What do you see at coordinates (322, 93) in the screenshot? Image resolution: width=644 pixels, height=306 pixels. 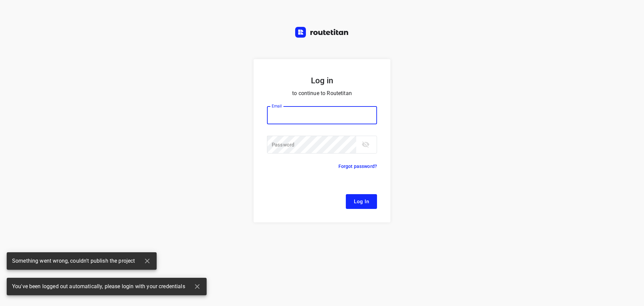 I see `p: to continue to Routetitan` at bounding box center [322, 93].